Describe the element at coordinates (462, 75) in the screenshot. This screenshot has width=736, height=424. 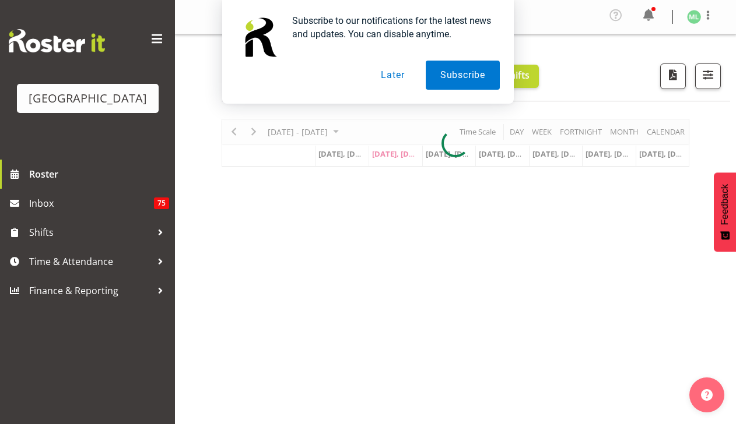
I see `button: Subscribe` at that location.